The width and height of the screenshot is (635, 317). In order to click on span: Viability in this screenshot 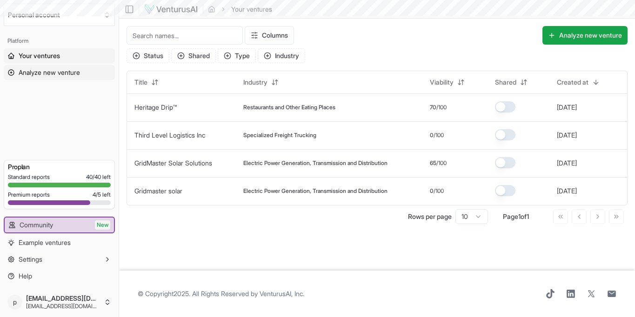, I will do `click(442, 82)`.